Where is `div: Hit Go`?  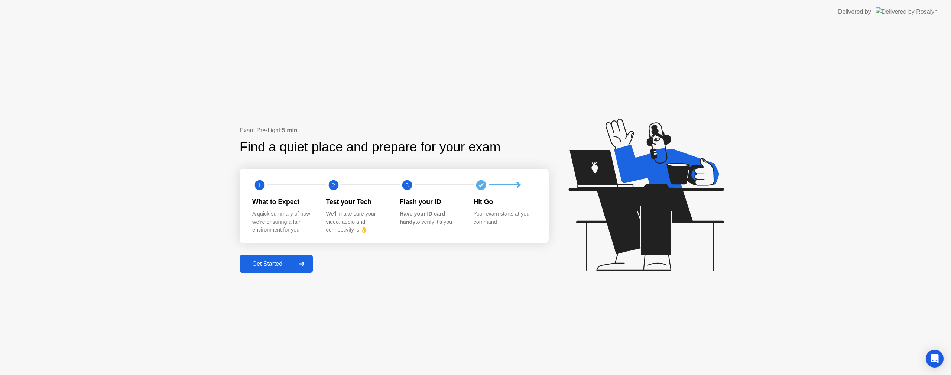
div: Hit Go is located at coordinates (505, 202).